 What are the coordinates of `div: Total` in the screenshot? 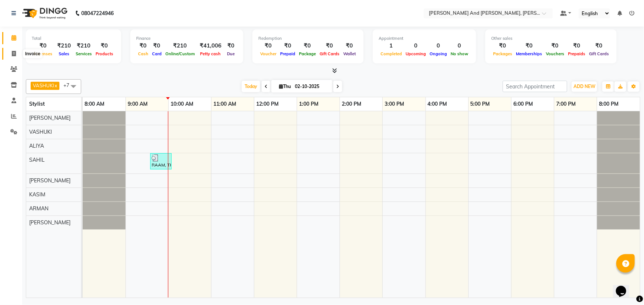 It's located at (73, 38).